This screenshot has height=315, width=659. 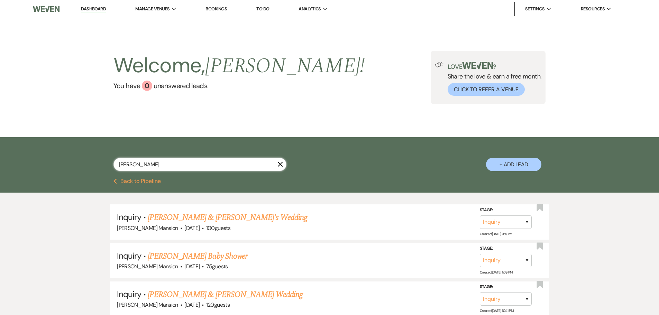 I want to click on a: Bookings, so click(x=216, y=9).